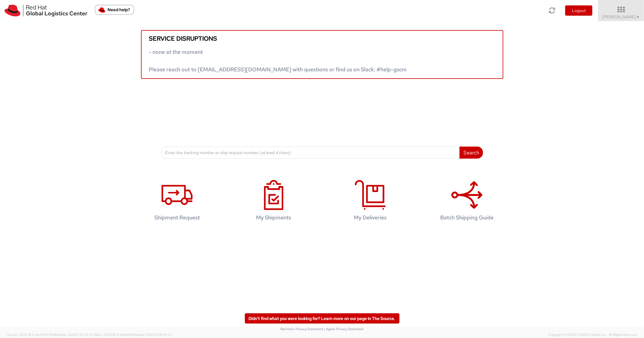 This screenshot has height=338, width=644. I want to click on h4: Batch Shipping Guide, so click(467, 218).